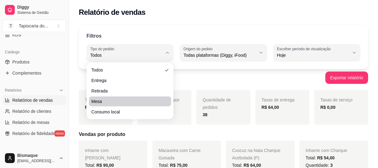 This screenshot has height=168, width=378. I want to click on span: Quantidade de pedidos, so click(216, 103).